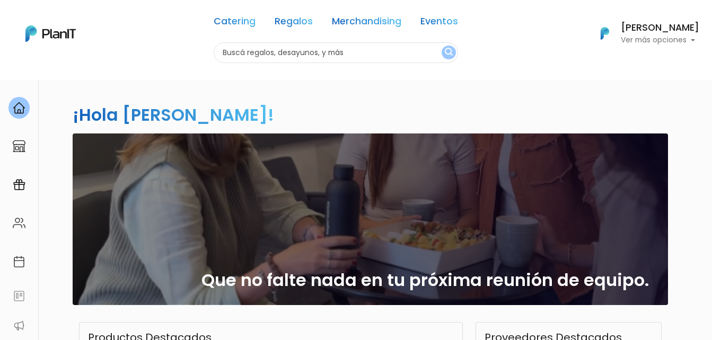 The image size is (712, 340). What do you see at coordinates (19, 223) in the screenshot?
I see `img: people-662611757002400ad9ed0e3c099ab2801c6687ba6c219adb57efc949bc21e19d.svg` at bounding box center [19, 223].